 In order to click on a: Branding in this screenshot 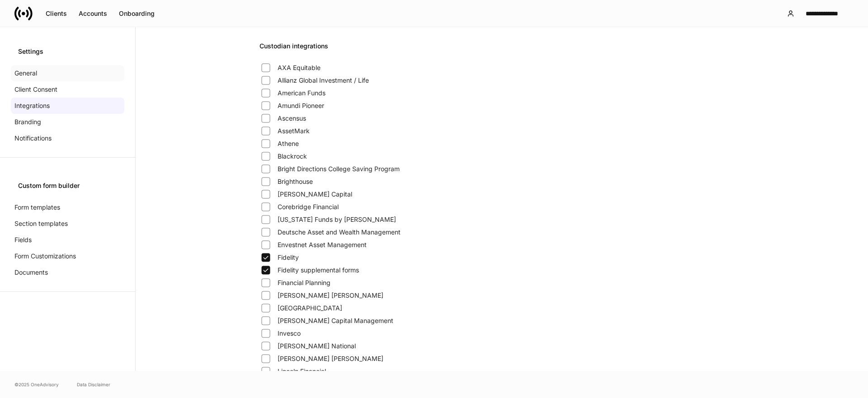, I will do `click(68, 122)`.